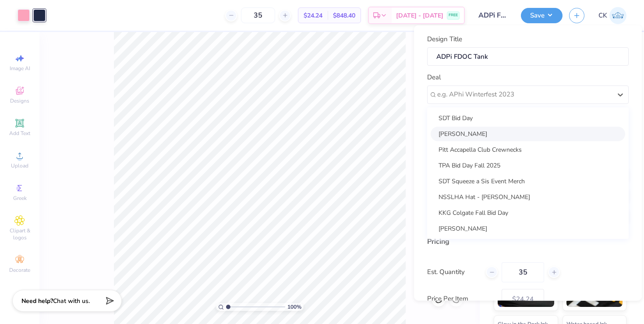  Describe the element at coordinates (542, 15) in the screenshot. I see `button: Save` at that location.